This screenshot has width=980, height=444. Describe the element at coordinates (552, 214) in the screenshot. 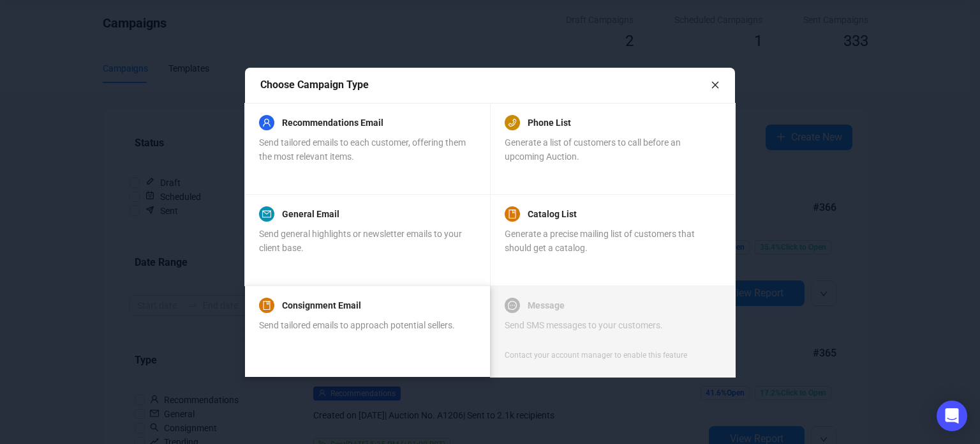

I see `a: Catalog List` at that location.